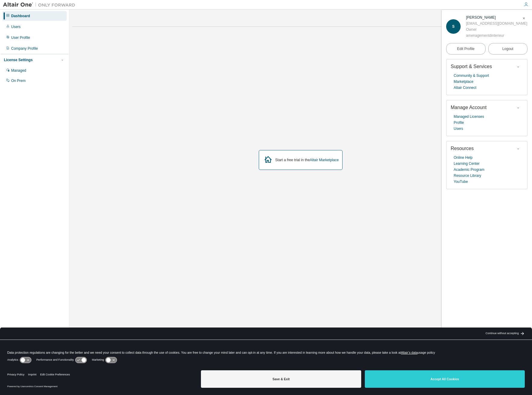  I want to click on div: On Prem, so click(18, 81).